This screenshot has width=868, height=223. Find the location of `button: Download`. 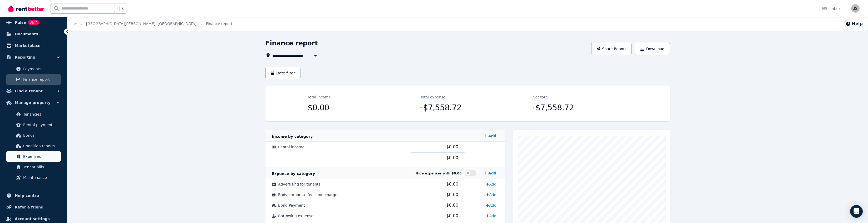

button: Download is located at coordinates (653, 49).